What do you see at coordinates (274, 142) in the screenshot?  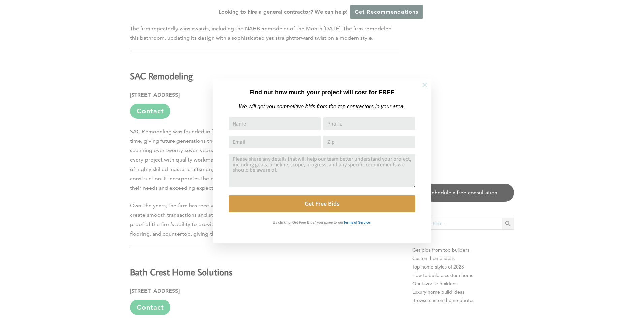 I see `input: Email Address` at bounding box center [274, 142].